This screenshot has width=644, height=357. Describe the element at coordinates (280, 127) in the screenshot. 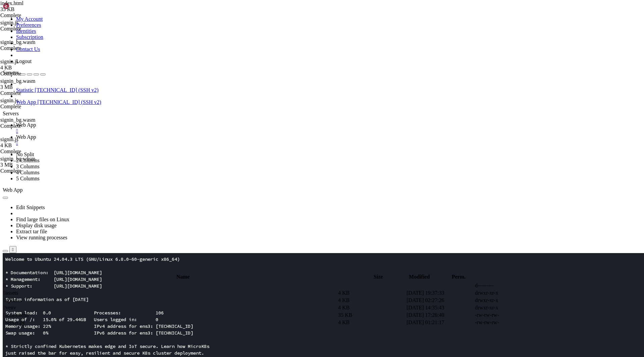

I see `x-row: Expanded Security Maintenance for Applications is not enabled.` at that location.